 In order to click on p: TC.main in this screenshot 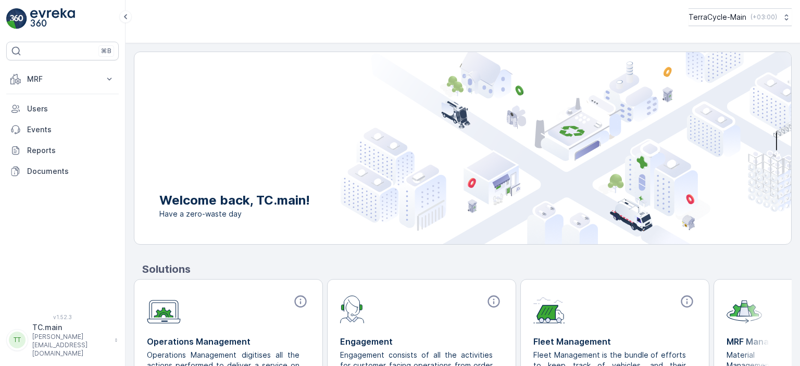, I will do `click(71, 327)`.